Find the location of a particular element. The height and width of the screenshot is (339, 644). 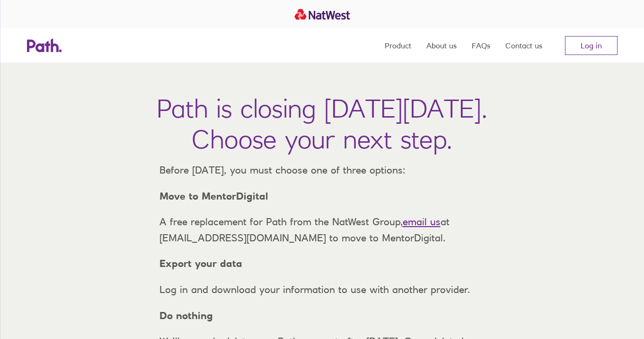

a: About us is located at coordinates (442, 46).